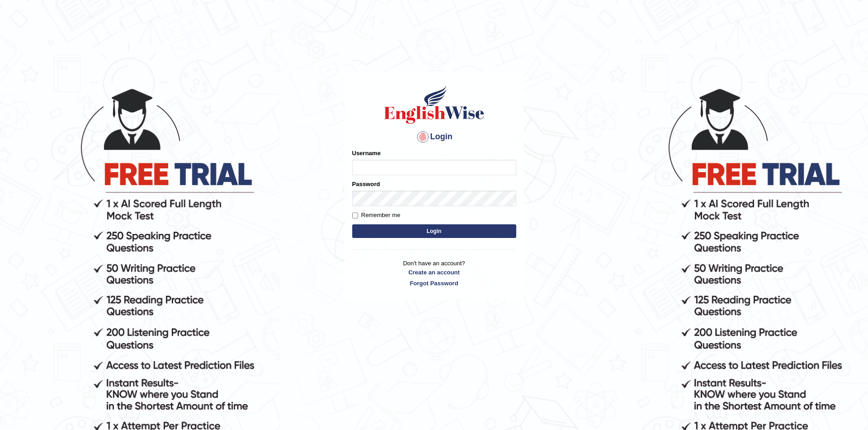 The height and width of the screenshot is (430, 868). Describe the element at coordinates (434, 272) in the screenshot. I see `a: Create an account` at that location.